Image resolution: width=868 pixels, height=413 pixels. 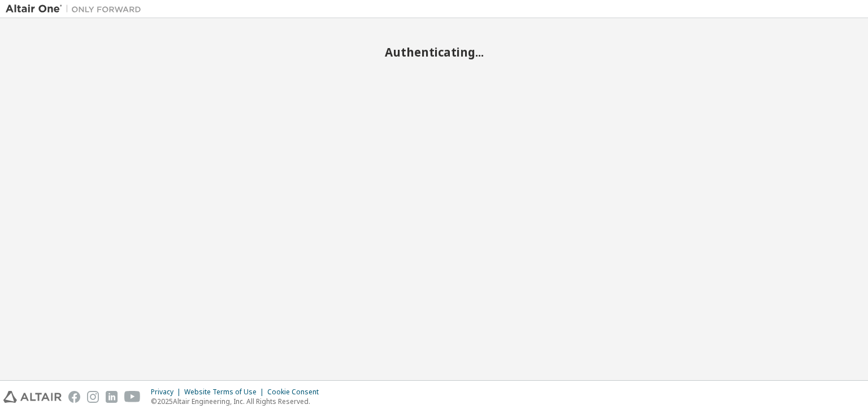 What do you see at coordinates (32, 396) in the screenshot?
I see `img: altair_logo.svg` at bounding box center [32, 396].